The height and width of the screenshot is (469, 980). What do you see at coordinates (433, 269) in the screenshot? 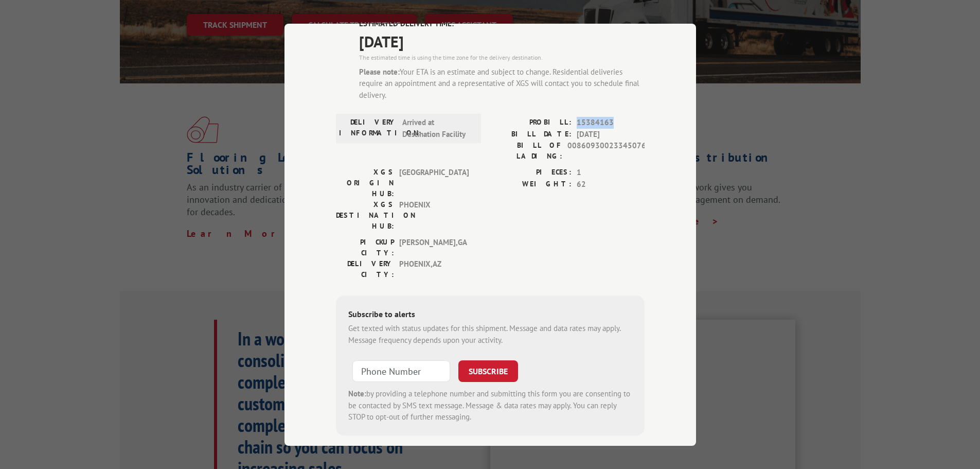
I see `span: PHOENIX , AZ` at bounding box center [433, 269].